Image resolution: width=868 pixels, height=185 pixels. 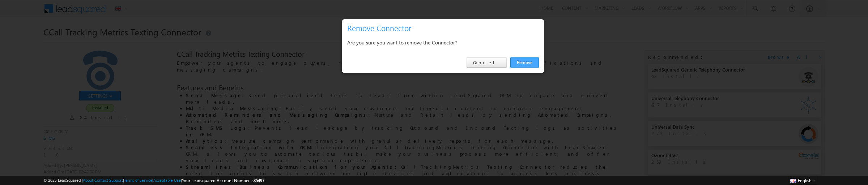 What do you see at coordinates (444, 42) in the screenshot?
I see `div: Are you sure you want to remove the Connector?` at bounding box center [444, 42].